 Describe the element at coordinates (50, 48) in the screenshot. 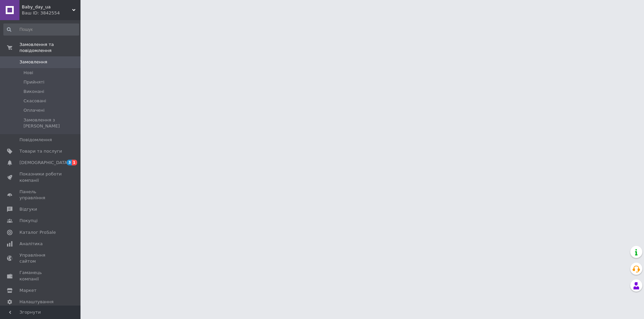

I see `span: Замовлення та повідомлення` at that location.